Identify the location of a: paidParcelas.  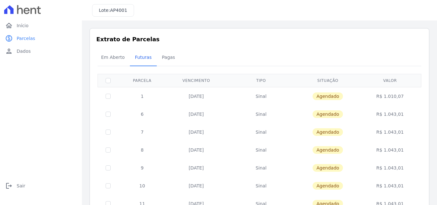
(41, 38).